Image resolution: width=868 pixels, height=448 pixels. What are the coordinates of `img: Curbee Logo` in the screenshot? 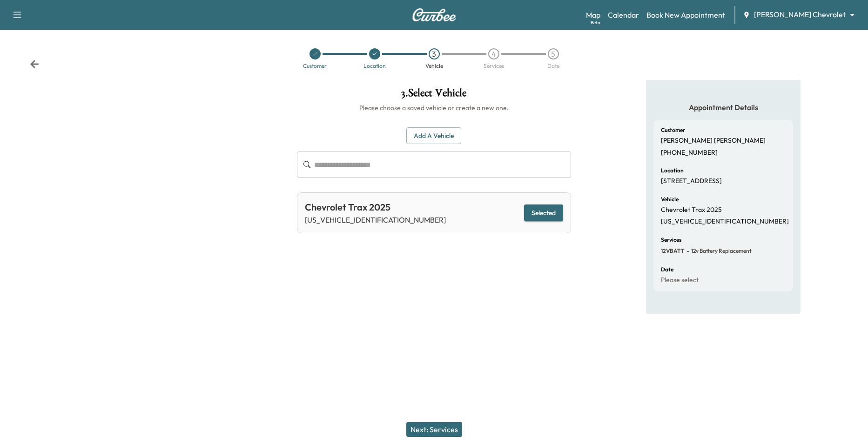 It's located at (434, 15).